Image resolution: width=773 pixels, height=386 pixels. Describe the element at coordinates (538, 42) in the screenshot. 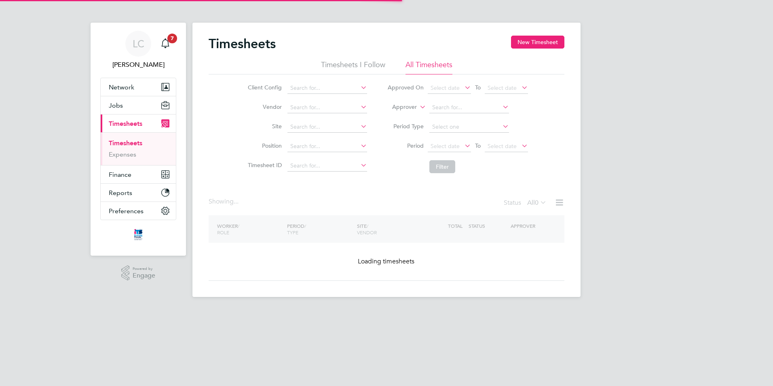

I see `button: New Timesheet` at that location.